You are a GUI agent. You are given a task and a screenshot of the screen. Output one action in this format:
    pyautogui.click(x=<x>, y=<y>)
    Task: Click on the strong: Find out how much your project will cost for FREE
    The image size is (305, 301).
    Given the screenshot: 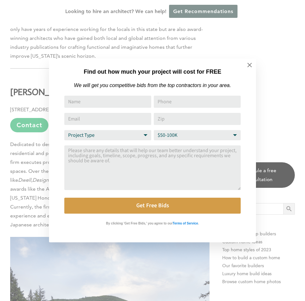 What is the action you would take?
    pyautogui.click(x=153, y=72)
    